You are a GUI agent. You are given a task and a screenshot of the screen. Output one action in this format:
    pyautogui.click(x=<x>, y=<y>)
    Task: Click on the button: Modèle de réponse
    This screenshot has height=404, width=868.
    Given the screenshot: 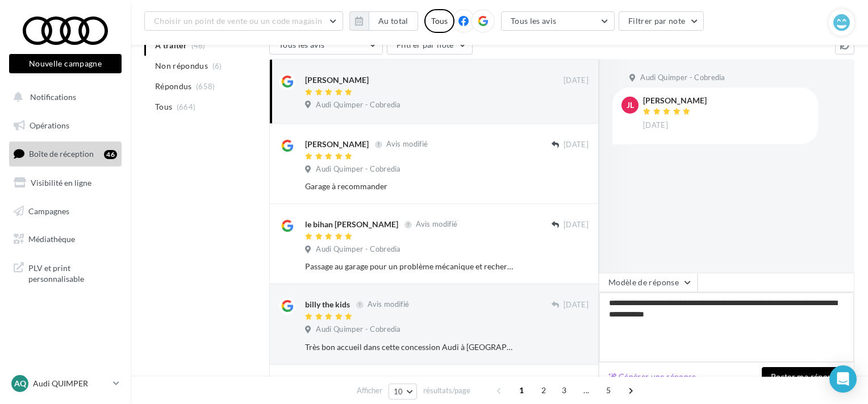 What is the action you would take?
    pyautogui.click(x=648, y=282)
    